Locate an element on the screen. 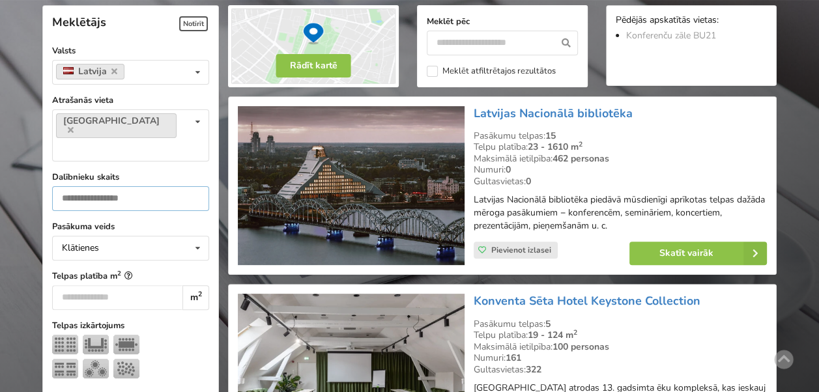  label: Meklēt atfiltrētajos rezultātos is located at coordinates (491, 71).